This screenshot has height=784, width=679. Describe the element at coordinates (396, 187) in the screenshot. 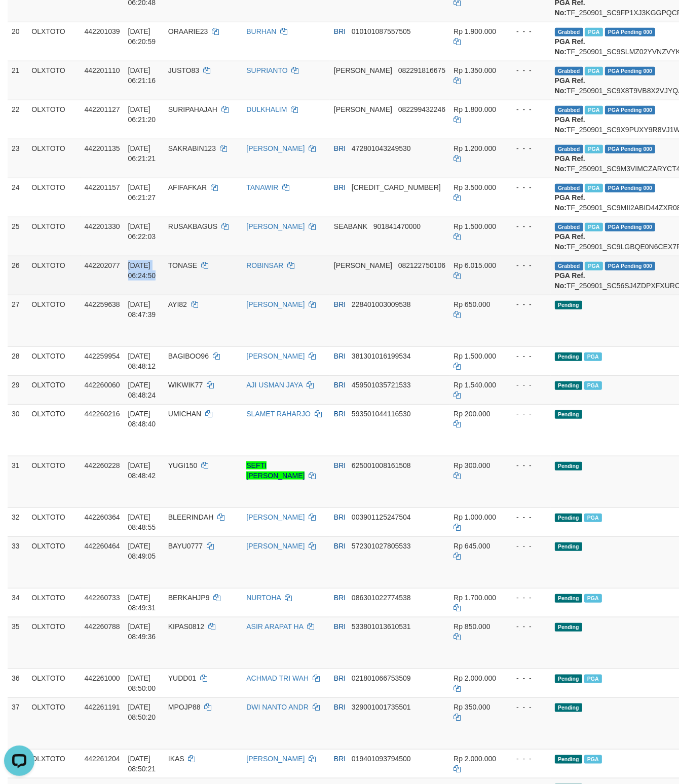

I see `span: Copy 566901021996538 to clipboard` at that location.